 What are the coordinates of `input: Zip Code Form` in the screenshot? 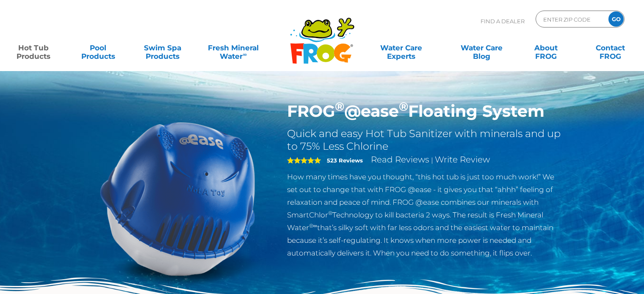 It's located at (571, 19).